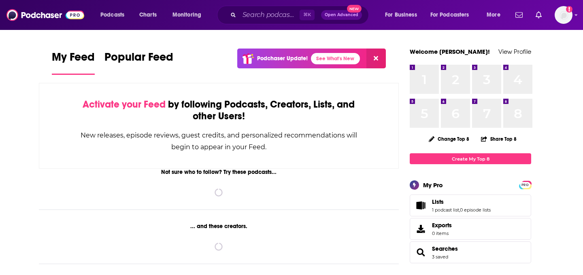  Describe the element at coordinates (148, 15) in the screenshot. I see `a: Charts` at that location.